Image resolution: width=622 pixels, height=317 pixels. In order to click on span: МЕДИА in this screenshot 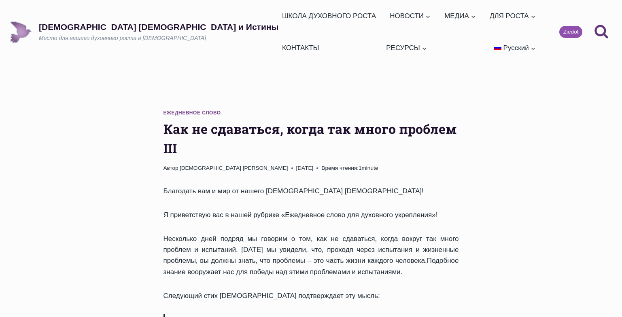, I will do `click(460, 16)`.